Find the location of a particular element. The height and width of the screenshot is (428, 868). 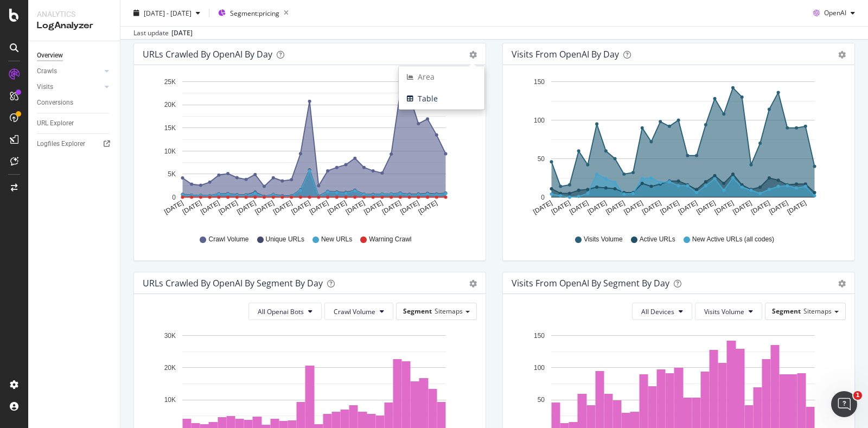

span: OpenAI is located at coordinates (835, 12).